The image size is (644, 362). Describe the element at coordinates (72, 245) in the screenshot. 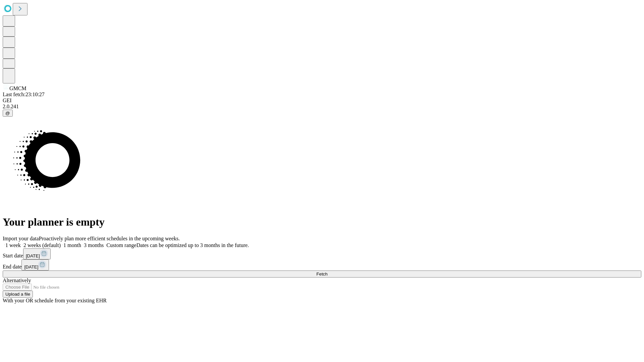

I see `span: 1 month` at that location.